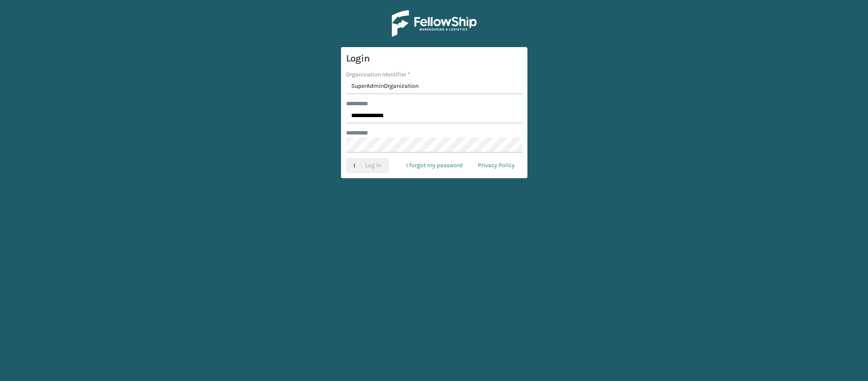 This screenshot has height=381, width=868. Describe the element at coordinates (378, 74) in the screenshot. I see `label: Organization Identifier` at that location.